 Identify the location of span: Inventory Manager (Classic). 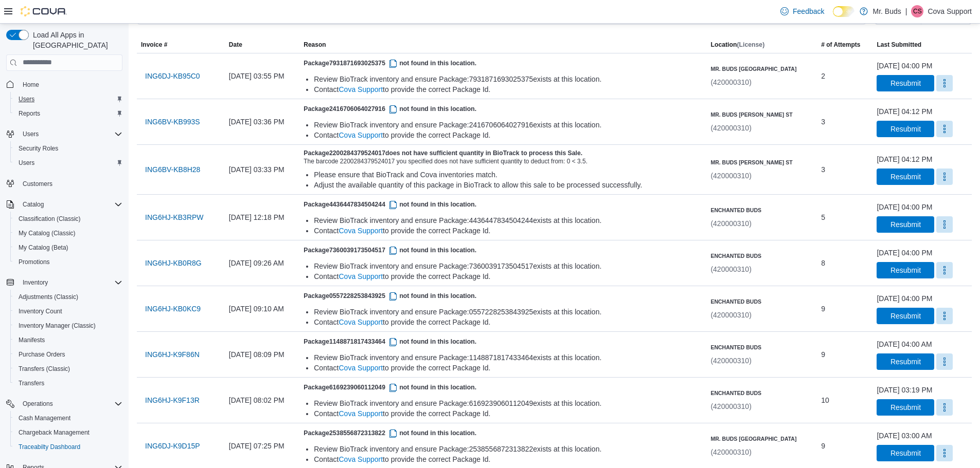
(69, 326).